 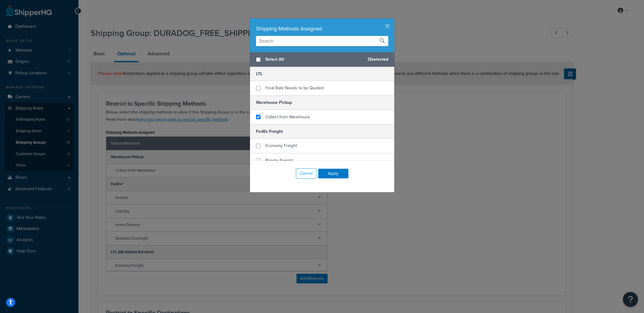 What do you see at coordinates (306, 173) in the screenshot?
I see `button: Cancel` at bounding box center [306, 173].